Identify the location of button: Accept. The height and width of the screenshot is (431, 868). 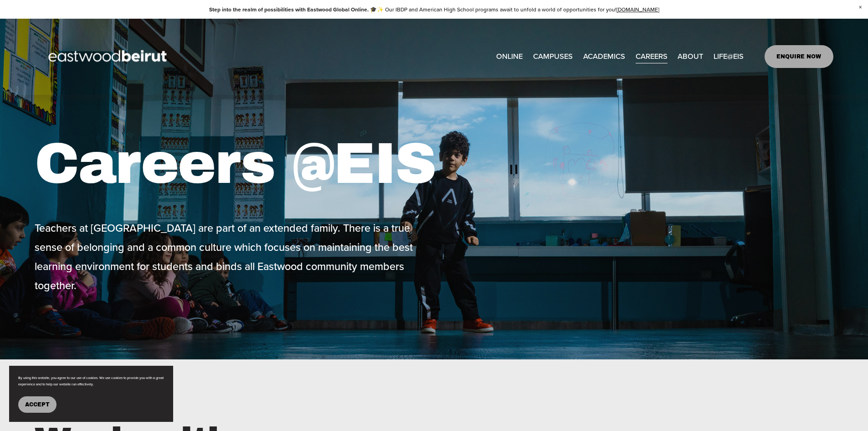
(38, 404).